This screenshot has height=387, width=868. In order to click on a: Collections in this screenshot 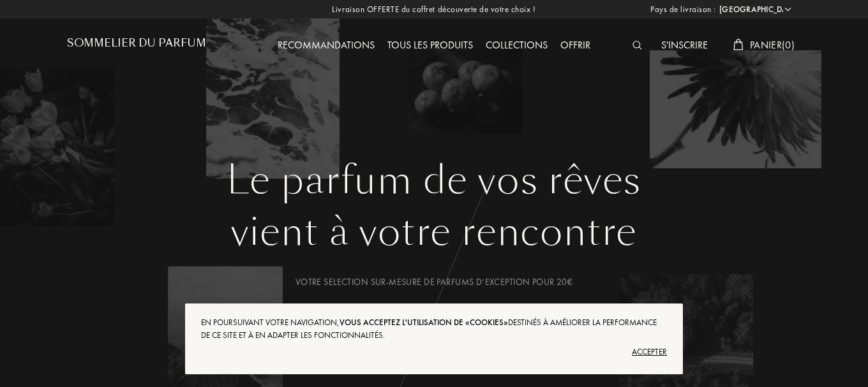, I will do `click(516, 45)`.